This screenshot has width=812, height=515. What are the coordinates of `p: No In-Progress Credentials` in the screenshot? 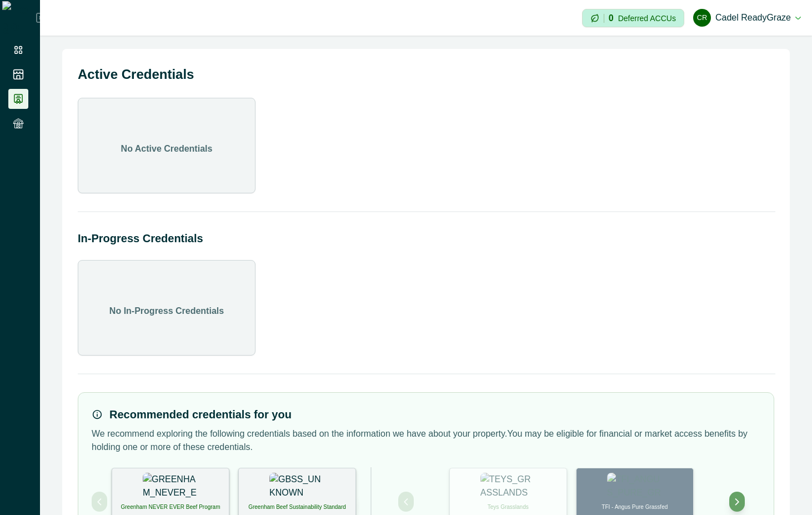 It's located at (166, 311).